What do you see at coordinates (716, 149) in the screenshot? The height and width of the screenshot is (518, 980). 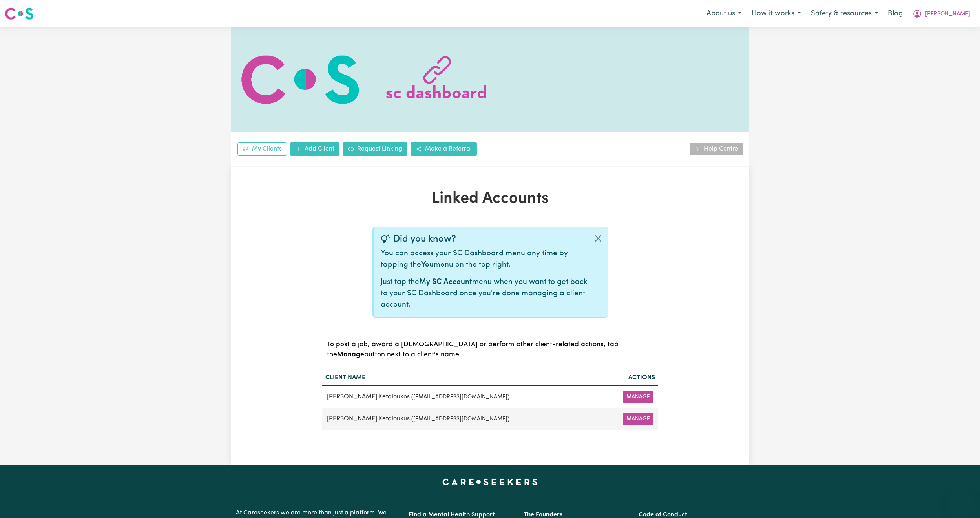 I see `a: Help Centre` at bounding box center [716, 149].